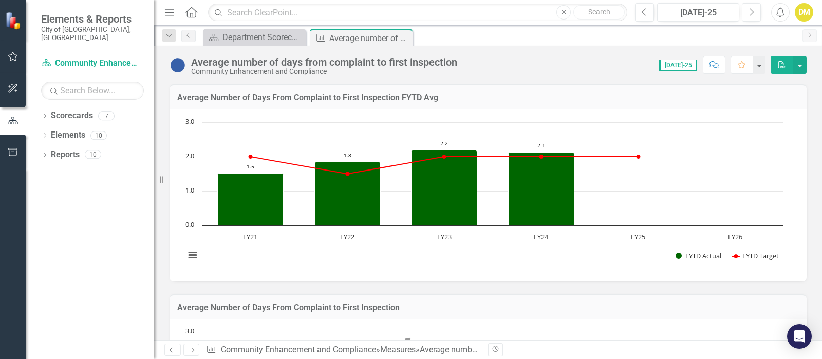 The width and height of the screenshot is (822, 359). What do you see at coordinates (477, 174) in the screenshot?
I see `g: FYTD Actual, series 1 of 2. Bar series with 6 bars.` at bounding box center [477, 174].